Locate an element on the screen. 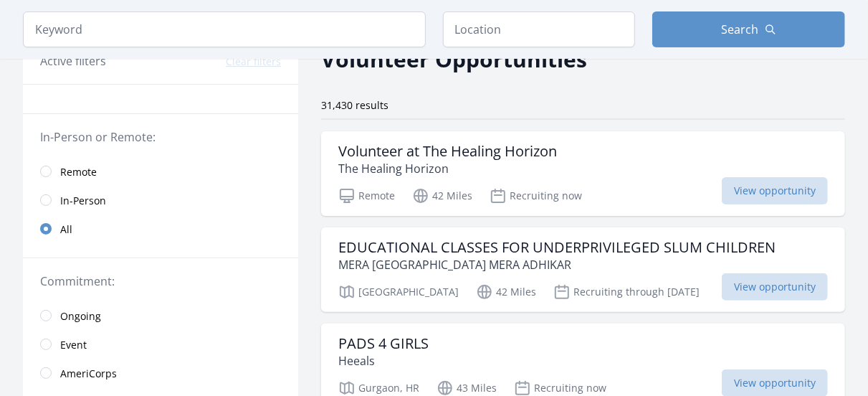 This screenshot has height=396, width=868. span: In-Person is located at coordinates (83, 201).